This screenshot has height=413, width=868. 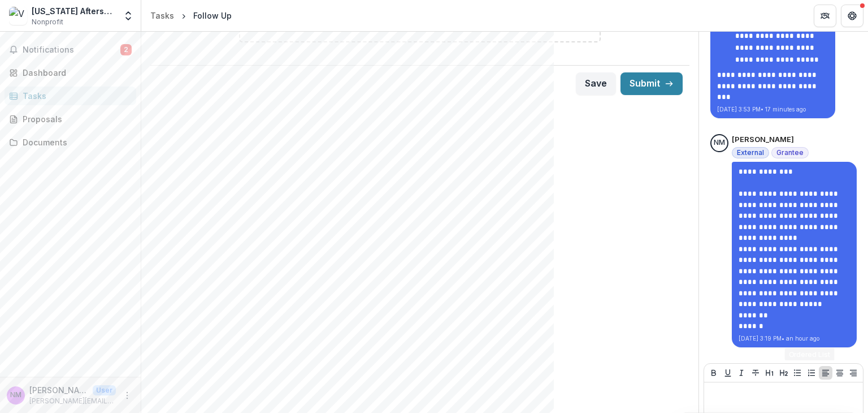 What do you see at coordinates (191, 15) in the screenshot?
I see `nav: breadcrumb` at bounding box center [191, 15].